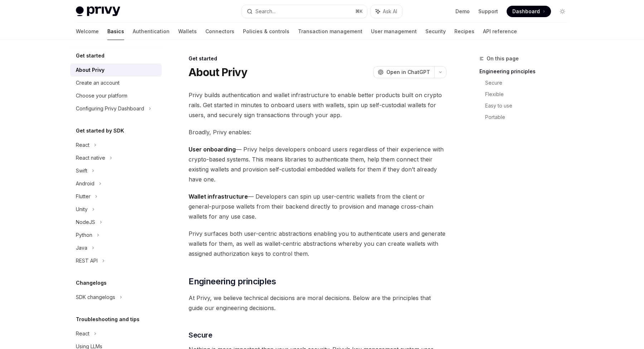 This screenshot has height=349, width=644. Describe the element at coordinates (98, 83) in the screenshot. I see `div: Create an account` at that location.